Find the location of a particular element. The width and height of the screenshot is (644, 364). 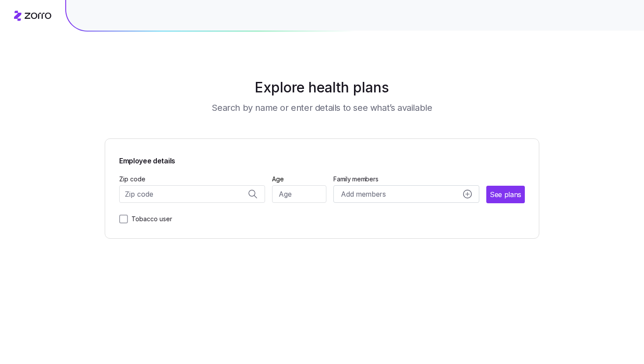

label: Tobacco user is located at coordinates (150, 219).